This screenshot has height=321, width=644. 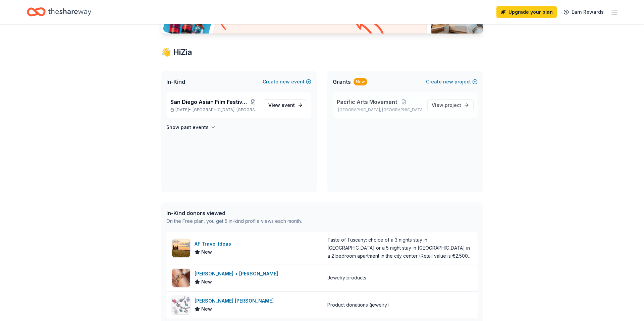 What do you see at coordinates (59, 12) in the screenshot?
I see `a: Home` at bounding box center [59, 12].